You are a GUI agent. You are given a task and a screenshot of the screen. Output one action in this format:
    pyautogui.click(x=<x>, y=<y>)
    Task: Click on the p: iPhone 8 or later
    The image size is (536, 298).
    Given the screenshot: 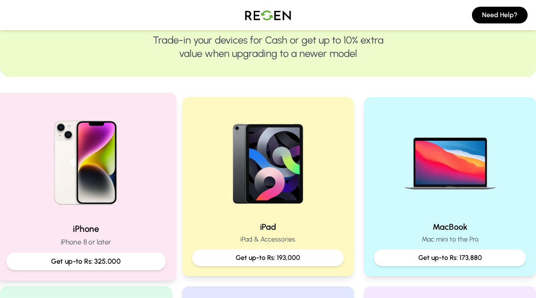 What is the action you would take?
    pyautogui.click(x=86, y=242)
    